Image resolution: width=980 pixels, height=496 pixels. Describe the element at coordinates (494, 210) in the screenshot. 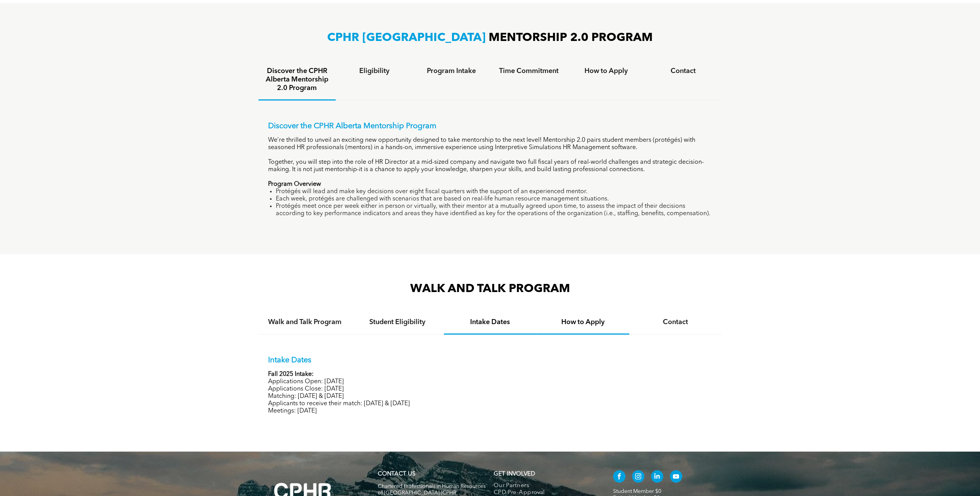

I see `li: Protégés meet once per week either in person or virtually, with their mentor at a mutually agreed...` at that location.